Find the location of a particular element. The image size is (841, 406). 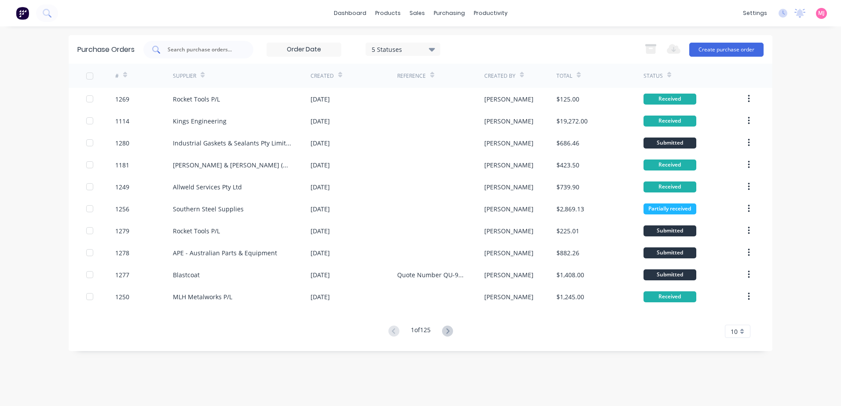

span: 10 is located at coordinates (734, 332).